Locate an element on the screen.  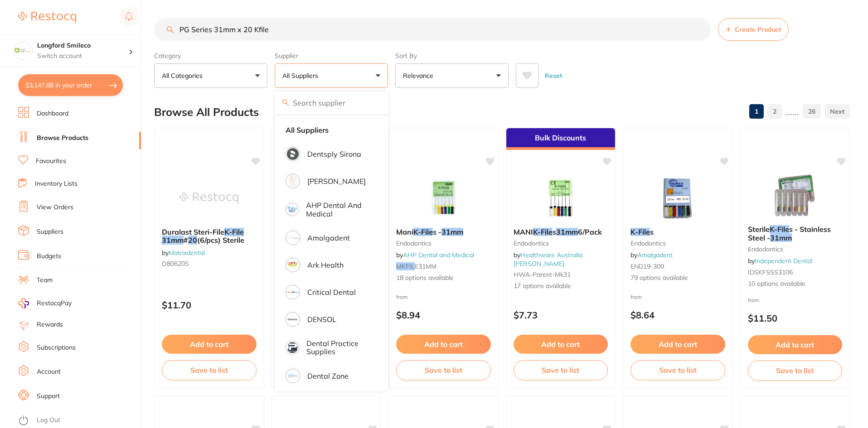
a: Rewards is located at coordinates (50, 325).